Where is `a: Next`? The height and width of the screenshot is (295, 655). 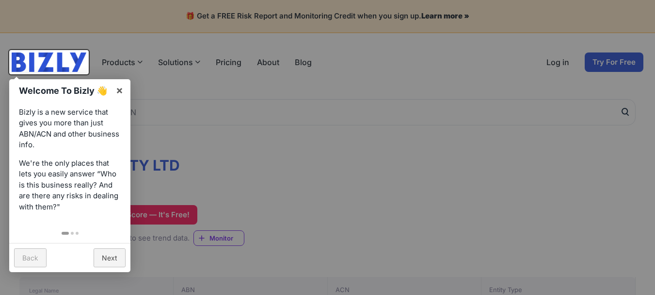 a: Next is located at coordinates (110, 257).